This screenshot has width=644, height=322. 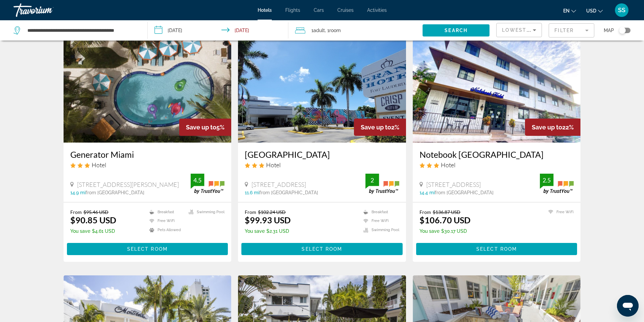 I want to click on div: 2.5, so click(x=547, y=180).